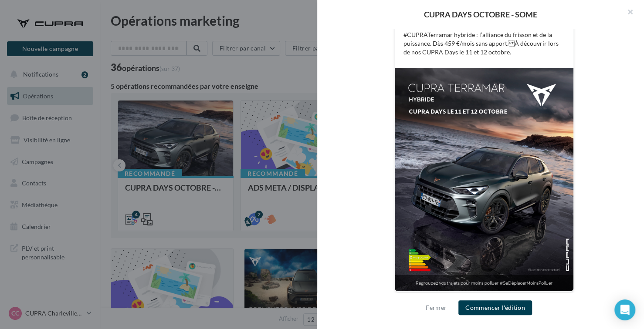  What do you see at coordinates (496, 308) in the screenshot?
I see `button: Commencer l'édition` at bounding box center [496, 308].